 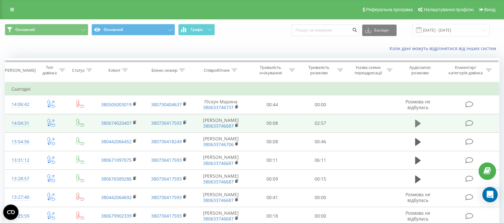 I want to click on div: Клієнт, so click(x=114, y=70).